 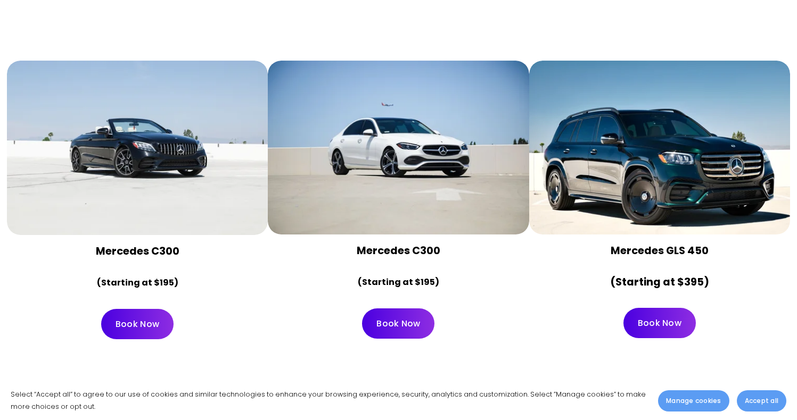 I want to click on strong: Mercedes GLS 450, so click(x=659, y=251).